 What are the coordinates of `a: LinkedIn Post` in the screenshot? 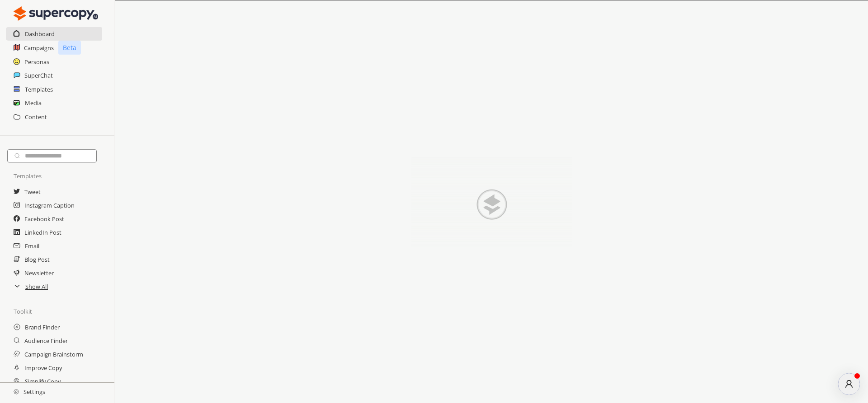 It's located at (43, 233).